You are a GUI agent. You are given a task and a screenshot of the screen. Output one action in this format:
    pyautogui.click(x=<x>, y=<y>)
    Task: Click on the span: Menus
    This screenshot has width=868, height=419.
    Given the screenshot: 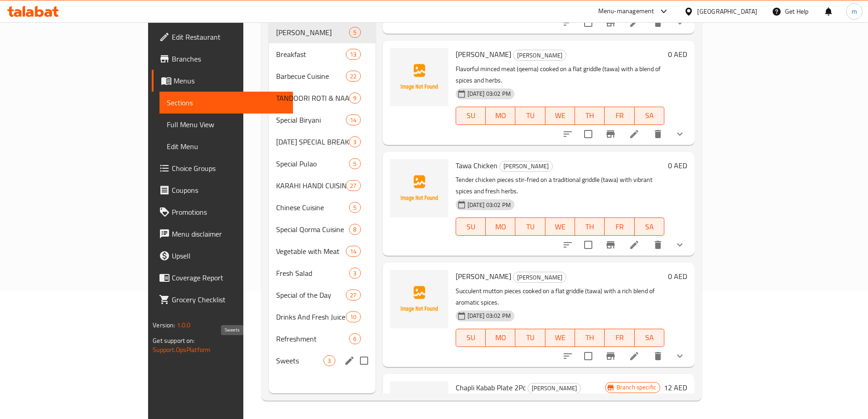 What is the action you would take?
    pyautogui.click(x=230, y=80)
    